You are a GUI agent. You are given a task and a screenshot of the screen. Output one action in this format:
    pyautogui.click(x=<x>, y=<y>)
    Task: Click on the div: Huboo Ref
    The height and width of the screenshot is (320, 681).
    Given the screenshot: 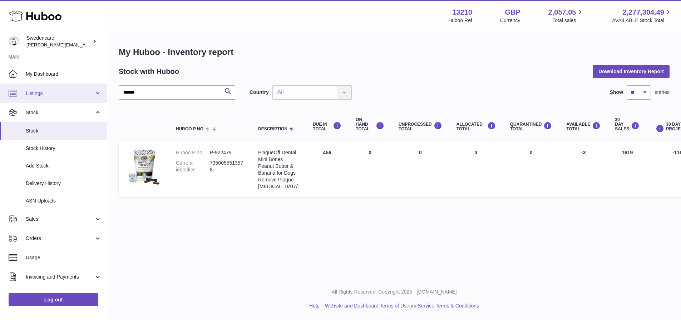 What is the action you would take?
    pyautogui.click(x=460, y=20)
    